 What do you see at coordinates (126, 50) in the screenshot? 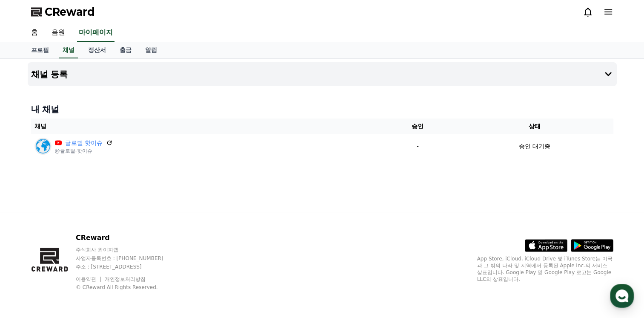
I see `a: 출금` at bounding box center [126, 50].